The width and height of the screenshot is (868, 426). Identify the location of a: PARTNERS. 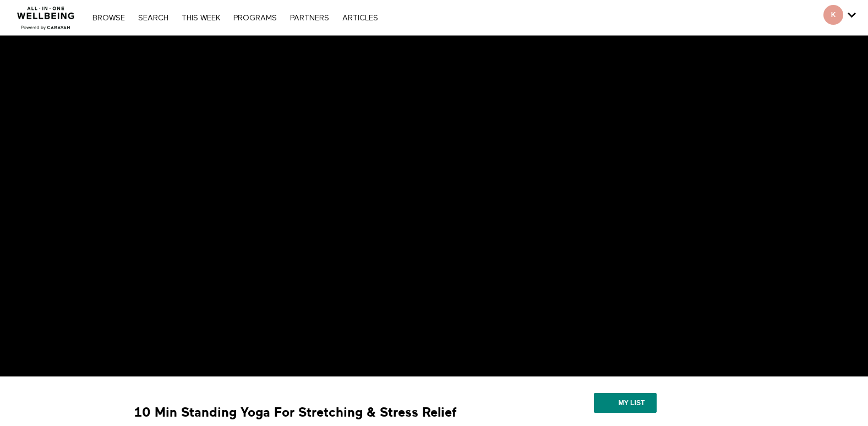
(309, 18).